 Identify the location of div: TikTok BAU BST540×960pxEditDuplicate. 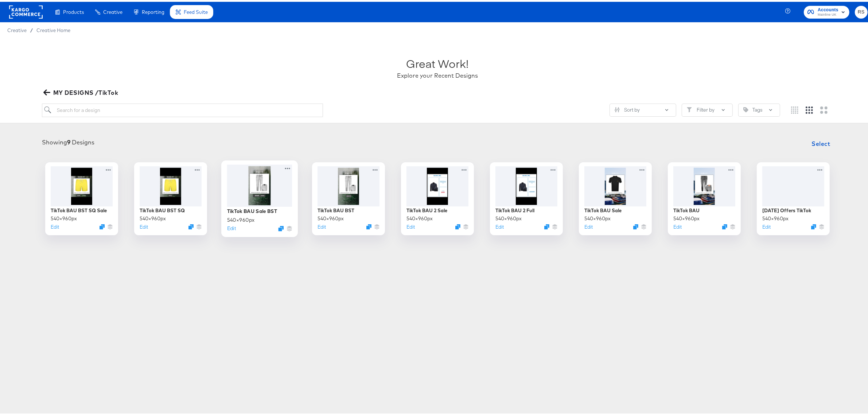
(349, 197).